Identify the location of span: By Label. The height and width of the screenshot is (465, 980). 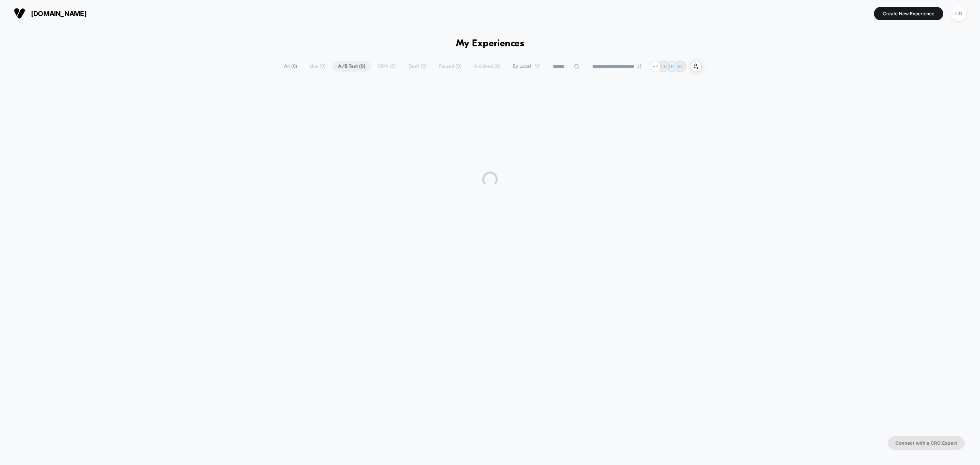
(522, 66).